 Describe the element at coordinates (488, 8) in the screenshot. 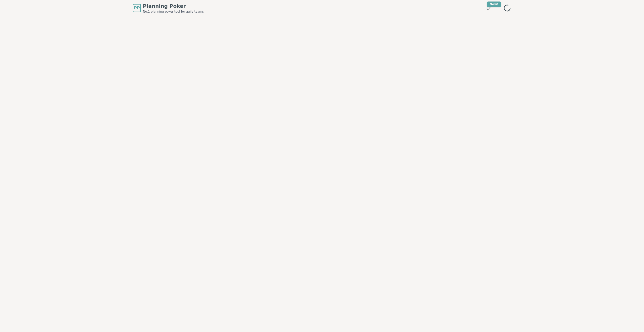

I see `button: New!` at that location.